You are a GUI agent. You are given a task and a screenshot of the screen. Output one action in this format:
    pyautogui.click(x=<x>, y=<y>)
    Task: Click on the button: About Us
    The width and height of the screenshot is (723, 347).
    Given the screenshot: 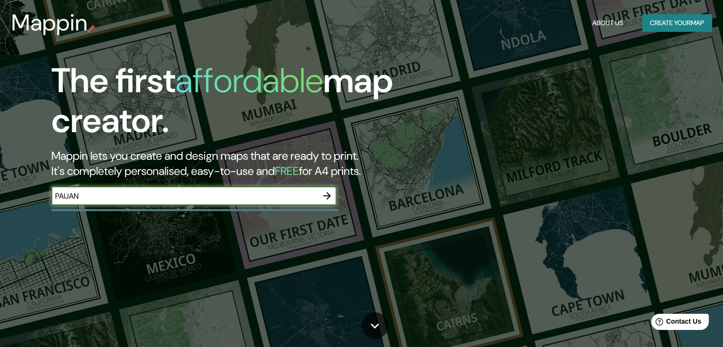 What is the action you would take?
    pyautogui.click(x=607, y=23)
    